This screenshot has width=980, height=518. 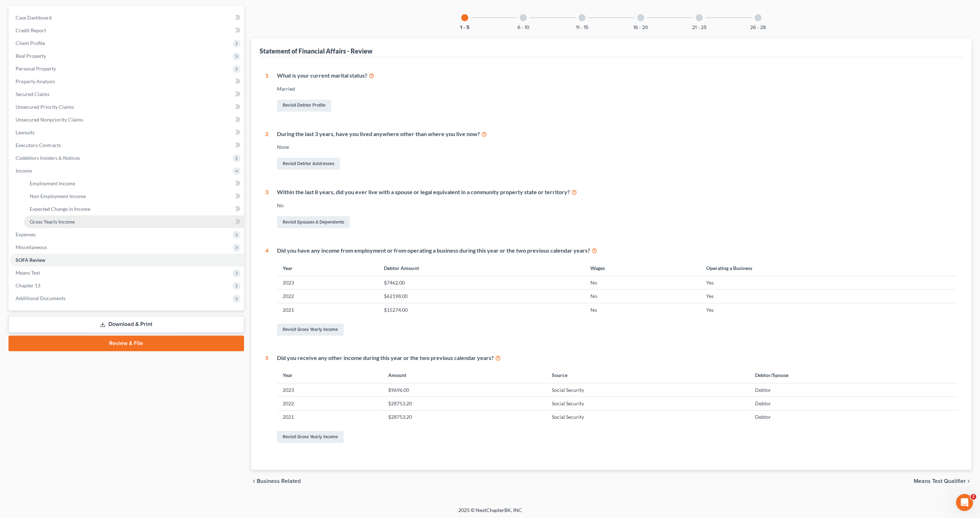 I want to click on button: 21 - 25, so click(x=699, y=28).